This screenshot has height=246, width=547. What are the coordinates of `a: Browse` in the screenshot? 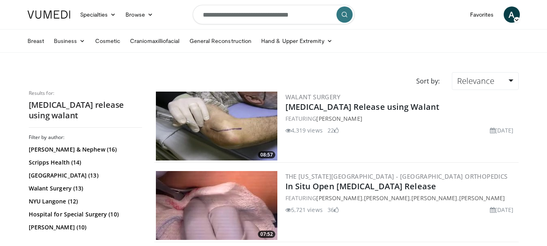 It's located at (139, 15).